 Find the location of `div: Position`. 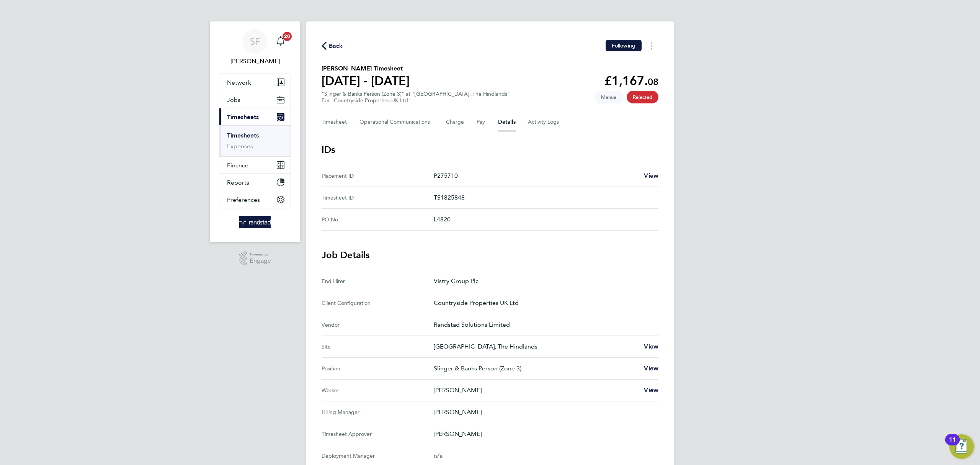

div: Position is located at coordinates (378, 369).